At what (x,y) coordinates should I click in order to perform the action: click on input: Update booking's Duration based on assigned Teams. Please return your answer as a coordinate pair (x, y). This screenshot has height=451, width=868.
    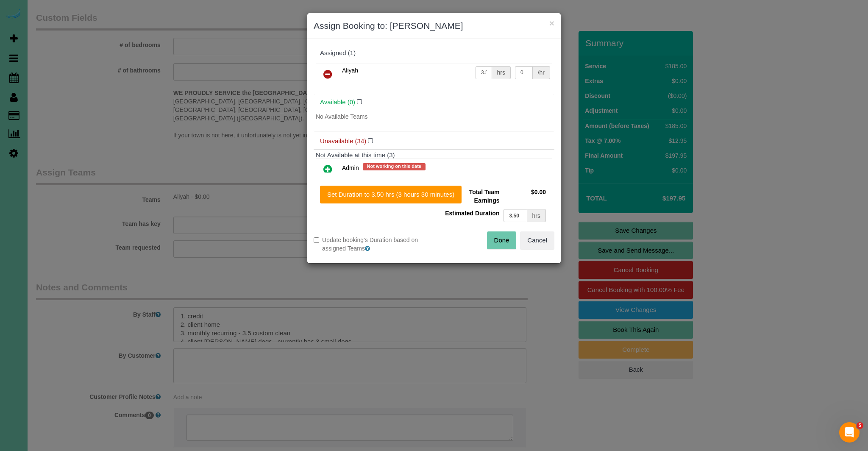
    Looking at the image, I should click on (316, 240).